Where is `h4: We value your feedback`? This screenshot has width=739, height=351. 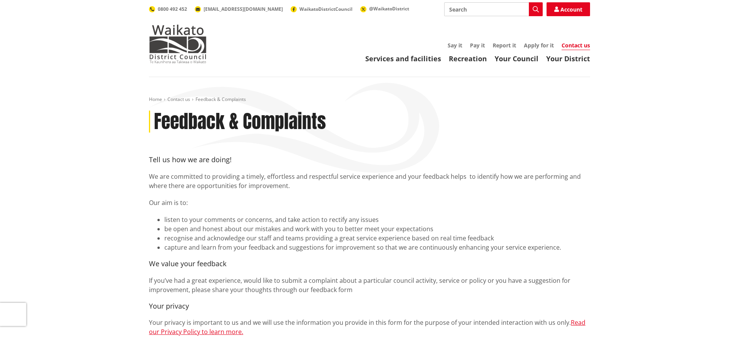
h4: We value your feedback is located at coordinates (370, 264).